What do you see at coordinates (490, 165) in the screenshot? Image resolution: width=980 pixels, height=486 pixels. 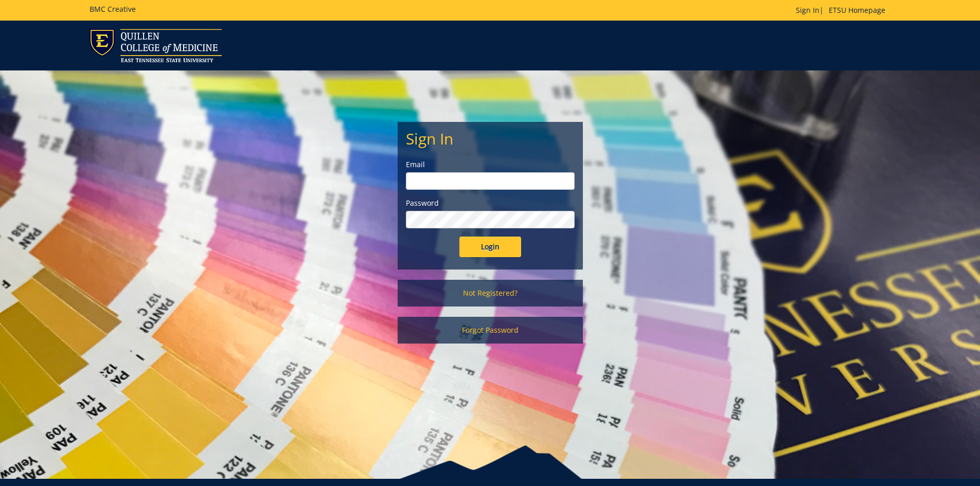 I see `label: Email` at bounding box center [490, 165].